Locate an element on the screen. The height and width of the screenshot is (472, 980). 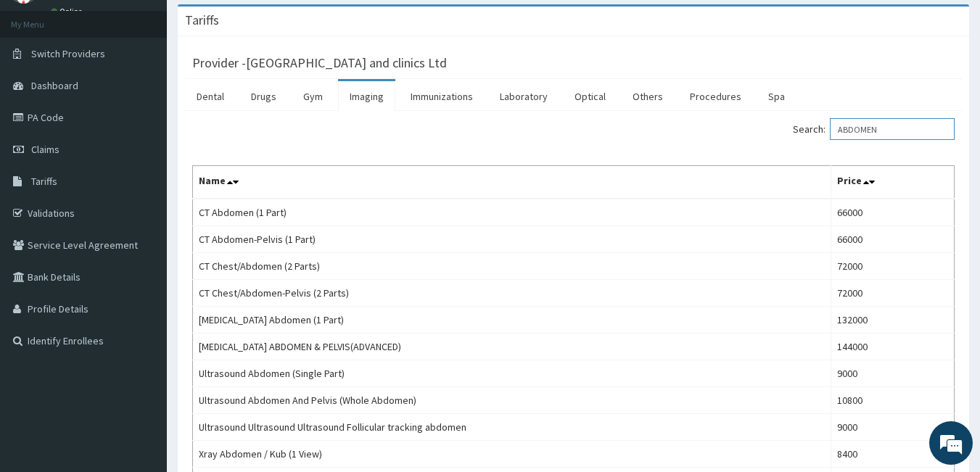
td: 8400 is located at coordinates (893, 454).